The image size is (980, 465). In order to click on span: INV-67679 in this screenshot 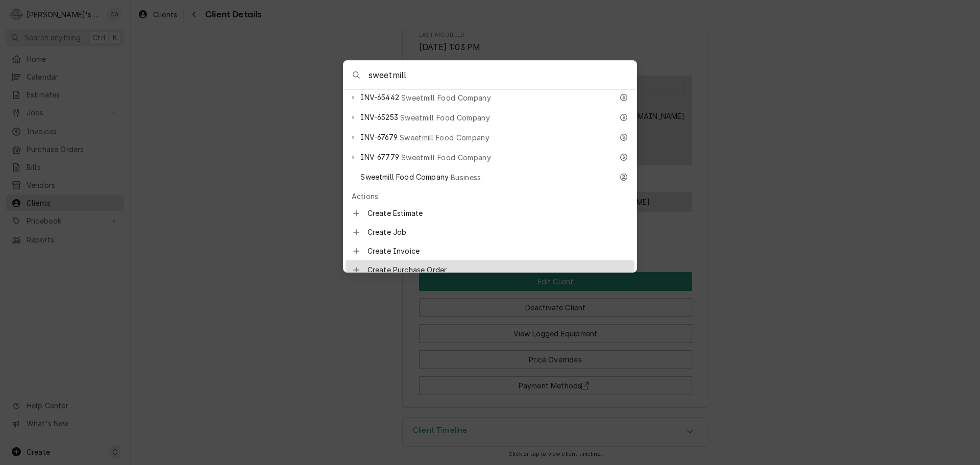, I will do `click(379, 137)`.